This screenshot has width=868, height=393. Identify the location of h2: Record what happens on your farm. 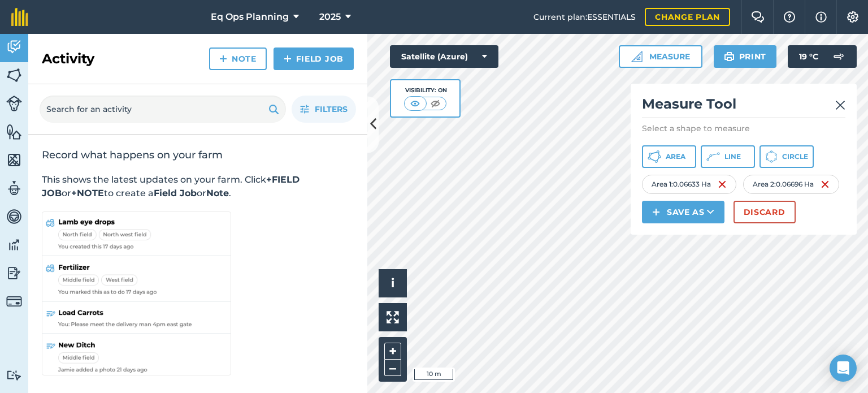
(198, 155).